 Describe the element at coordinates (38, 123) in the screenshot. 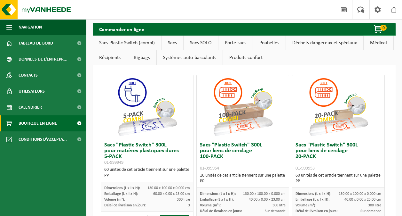

I see `span: Boutique en ligne` at that location.